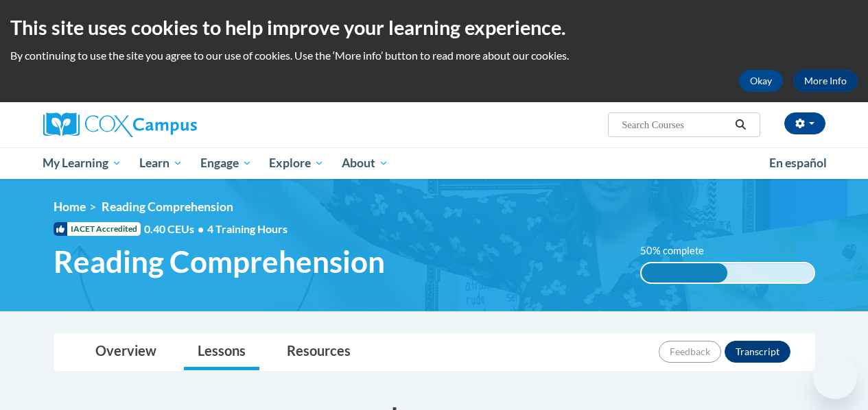 This screenshot has width=868, height=410. Describe the element at coordinates (758, 352) in the screenshot. I see `button: Transcript` at that location.